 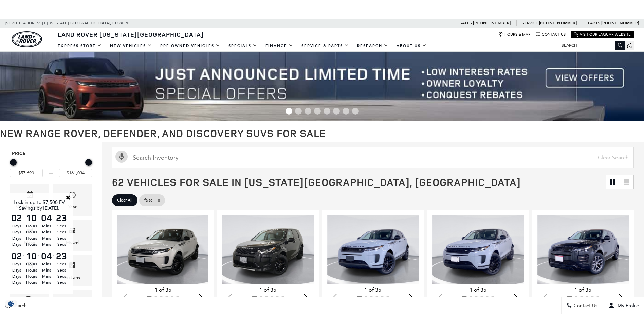 I want to click on section: Click to Open Cookie Consent Modal, so click(x=11, y=303).